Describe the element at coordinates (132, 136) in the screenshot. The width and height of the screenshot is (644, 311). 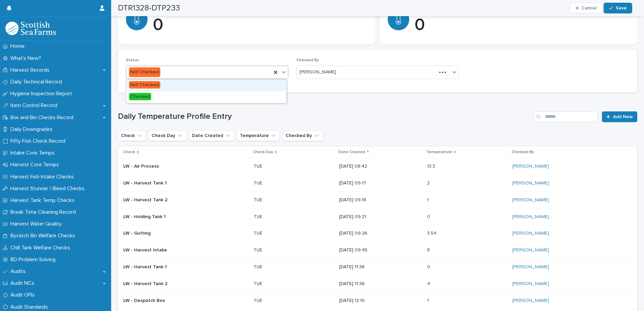
I see `button: Check` at that location.